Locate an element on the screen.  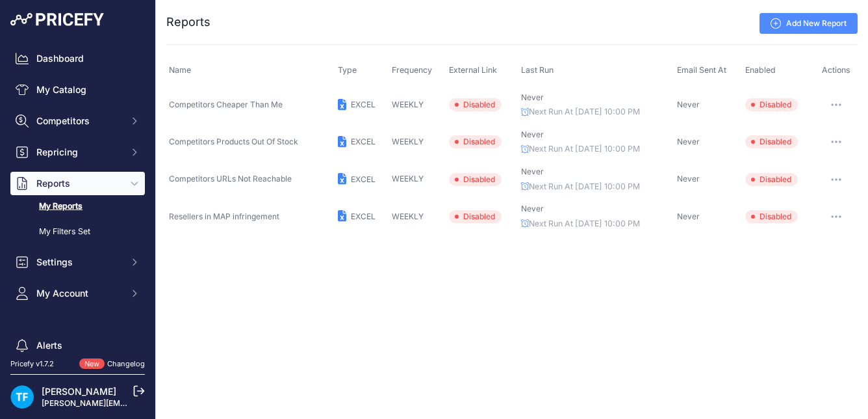
span: Competitors Products Out Of Stock is located at coordinates (234, 141).